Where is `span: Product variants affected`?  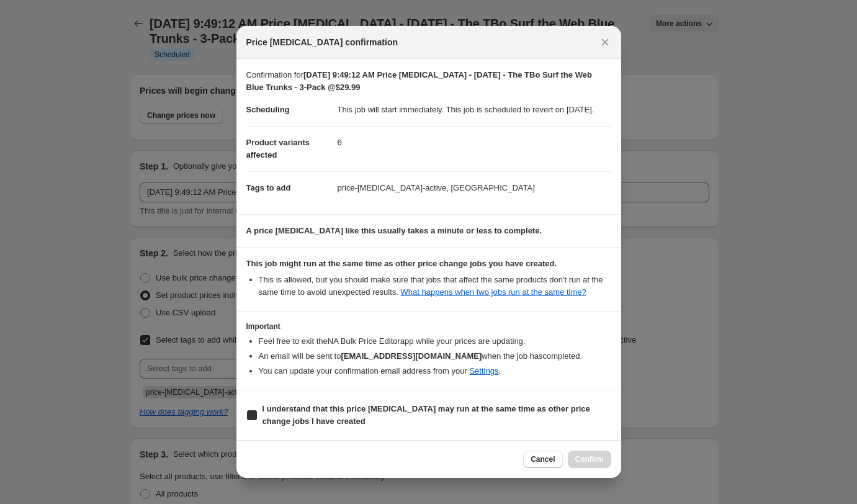
span: Product variants affected is located at coordinates (278, 148).